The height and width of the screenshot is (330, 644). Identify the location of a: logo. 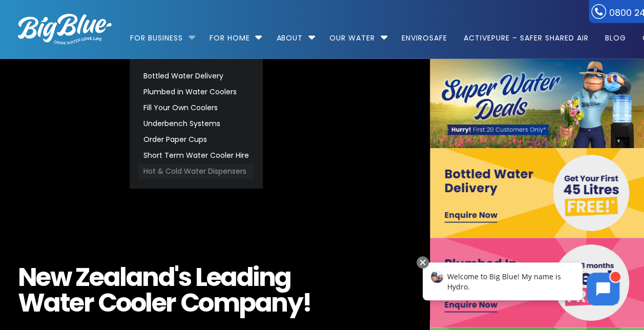
(65, 29).